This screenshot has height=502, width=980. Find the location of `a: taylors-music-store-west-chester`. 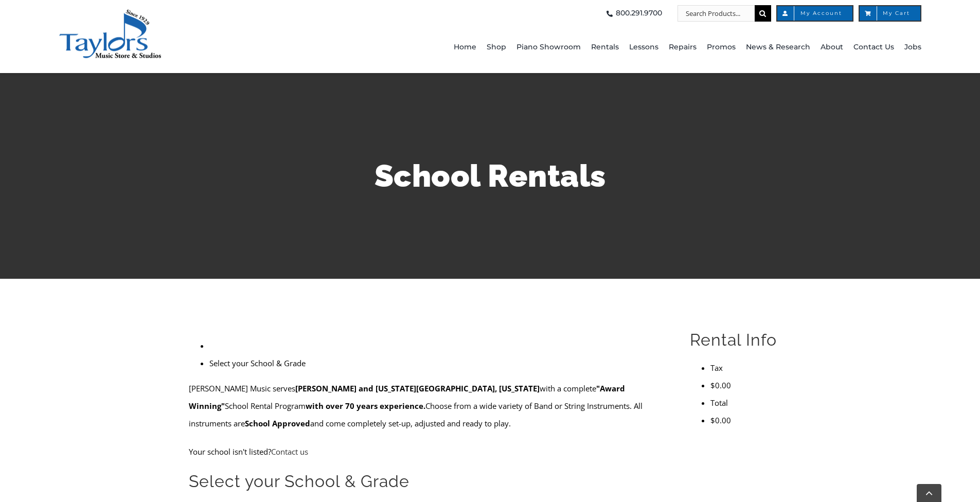

a: taylors-music-store-west-chester is located at coordinates (110, 13).